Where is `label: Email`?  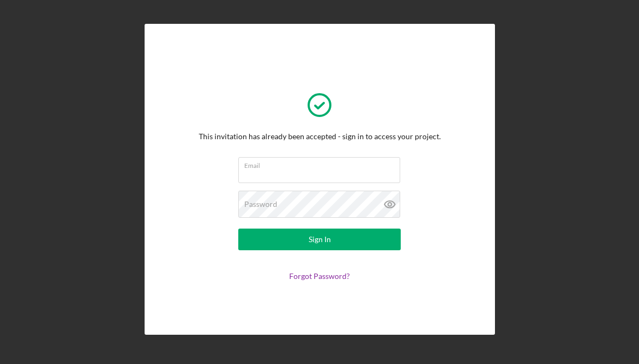 label: Email is located at coordinates (322, 163).